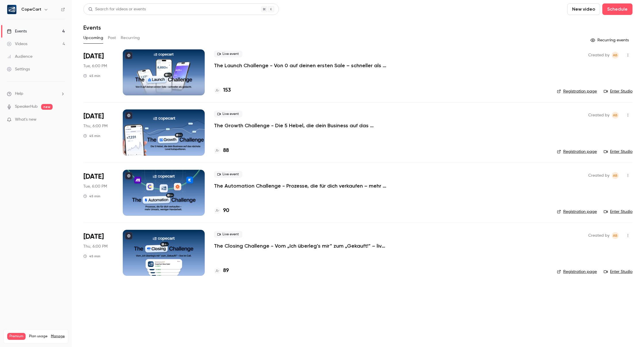  I want to click on li: help-dropdown-opener, so click(36, 94).